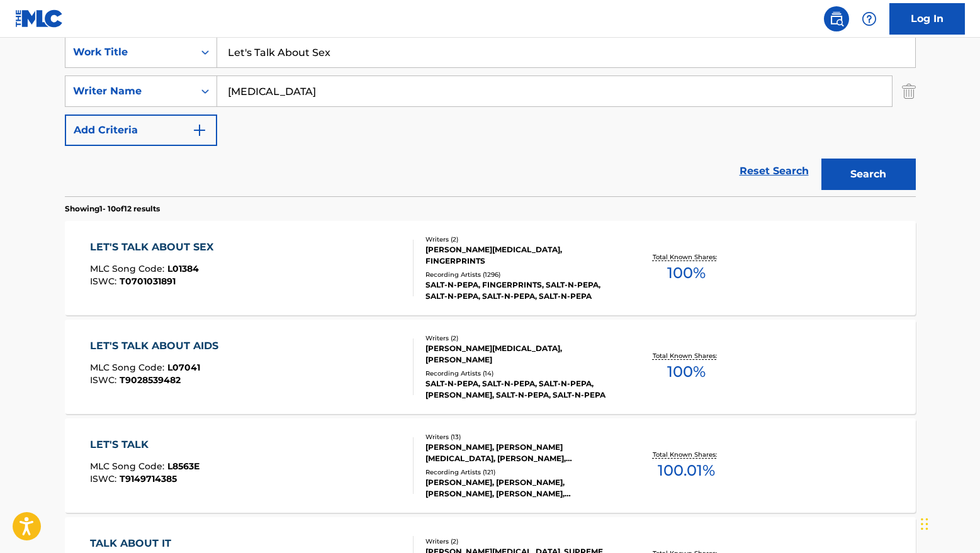 The height and width of the screenshot is (553, 980). Describe the element at coordinates (200, 130) in the screenshot. I see `img: 9d2ae6d4665cec9f34b9.svg` at that location.